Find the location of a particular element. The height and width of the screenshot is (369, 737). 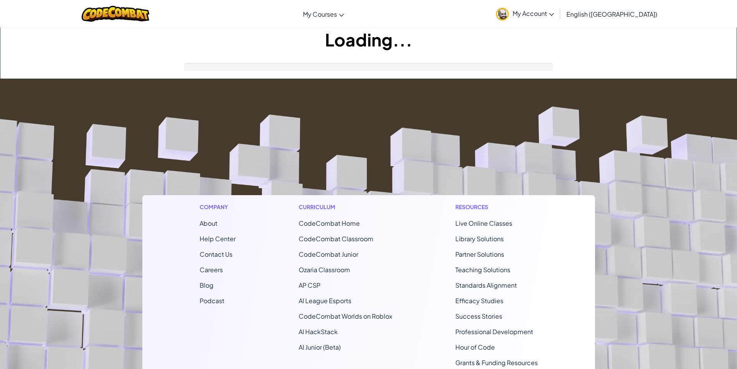

a: Careers is located at coordinates (211, 269).